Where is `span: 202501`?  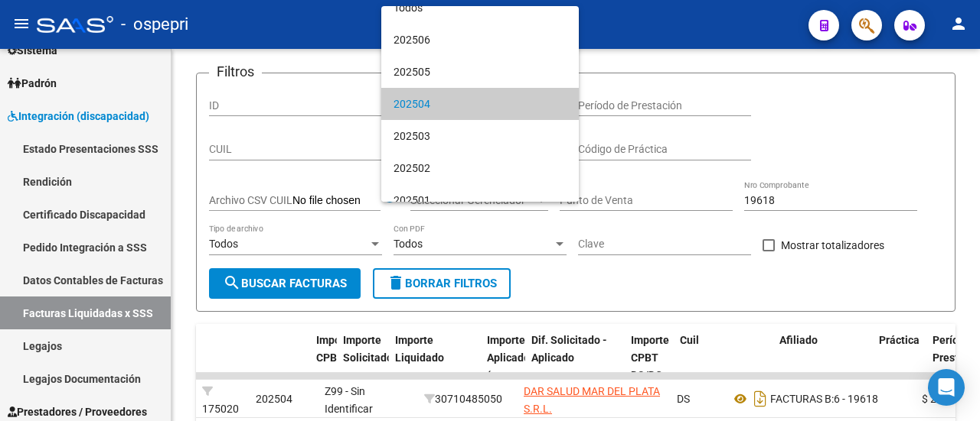
span: 202501 is located at coordinates (480, 200).